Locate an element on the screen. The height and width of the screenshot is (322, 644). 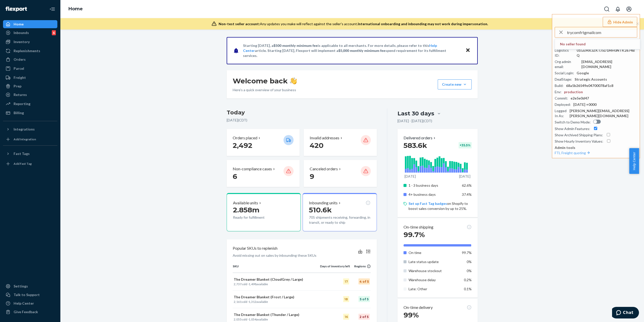
a: Help Center is located at coordinates (30, 303).